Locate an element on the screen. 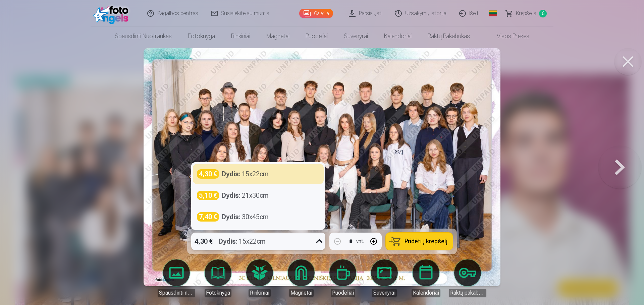  div: Spausdinti nuotraukas is located at coordinates (176, 293).